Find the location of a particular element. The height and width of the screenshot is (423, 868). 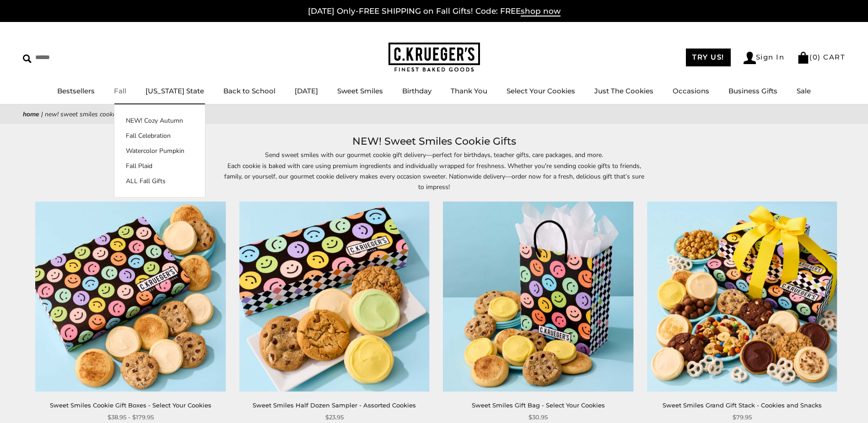

span: $38.95 - $179.95 is located at coordinates (130, 417).